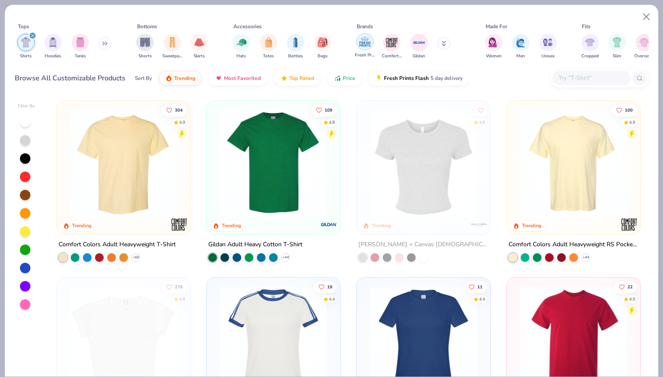 This screenshot has width=663, height=377. I want to click on div: filter for Women, so click(494, 46).